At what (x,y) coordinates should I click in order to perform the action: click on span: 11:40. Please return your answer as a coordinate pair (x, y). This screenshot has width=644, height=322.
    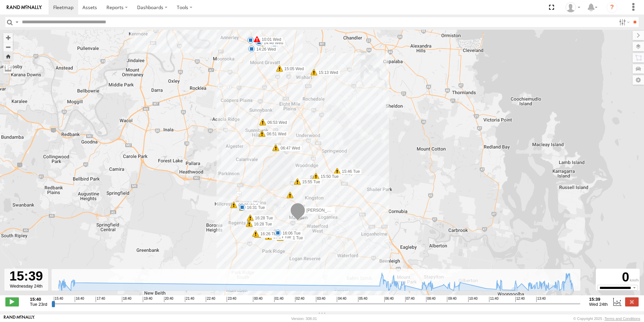
    Looking at the image, I should click on (494, 299).